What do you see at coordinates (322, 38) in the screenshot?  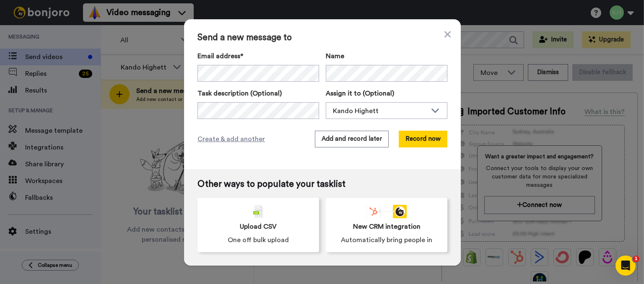 I see `span: Send a new message to` at bounding box center [322, 38].